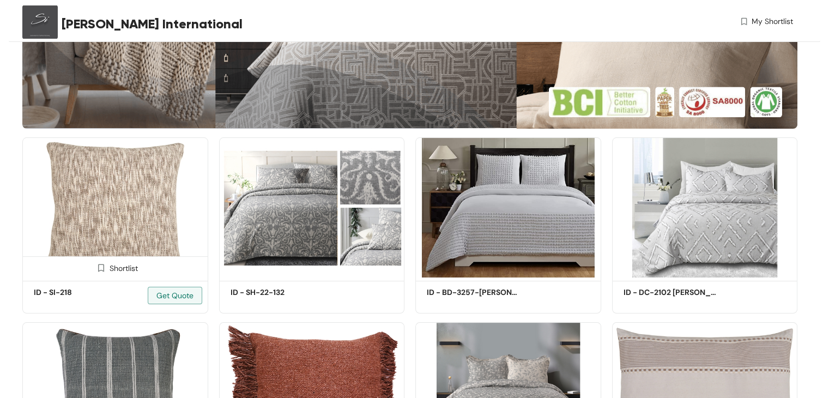 The height and width of the screenshot is (398, 829). Describe the element at coordinates (115, 207) in the screenshot. I see `img: ba82951b-0bb5-4429-b4ee-d952c1e974e4` at that location.